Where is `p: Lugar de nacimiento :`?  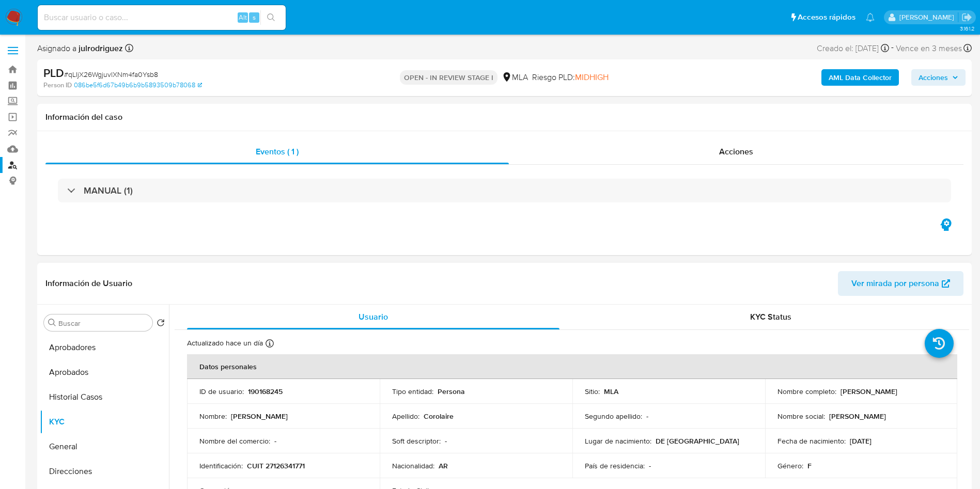
p: Lugar de nacimiento : is located at coordinates (618, 441).